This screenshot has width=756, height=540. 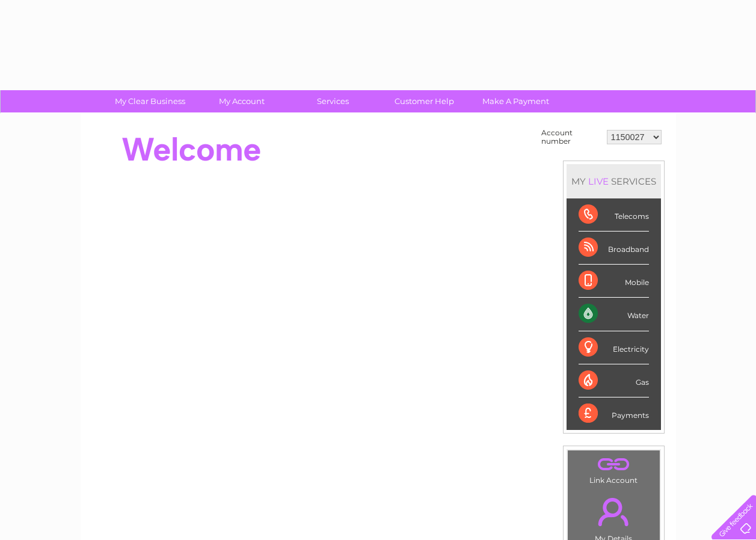 What do you see at coordinates (515, 101) in the screenshot?
I see `a: Make A Payment` at bounding box center [515, 101].